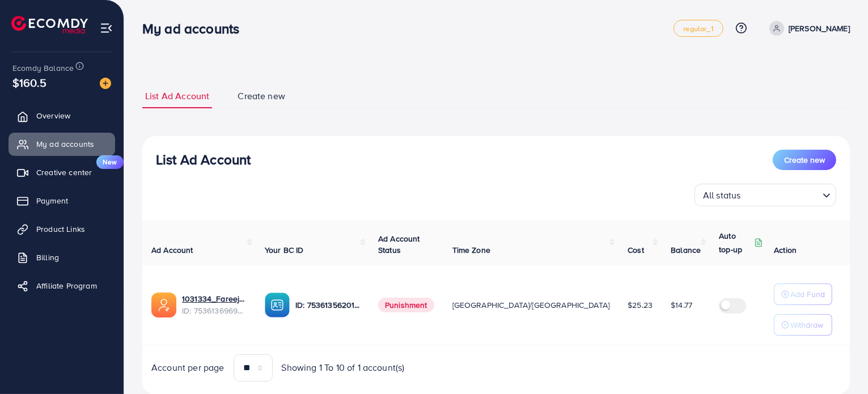 Image resolution: width=868 pixels, height=394 pixels. Describe the element at coordinates (53, 115) in the screenshot. I see `span: Overview` at that location.